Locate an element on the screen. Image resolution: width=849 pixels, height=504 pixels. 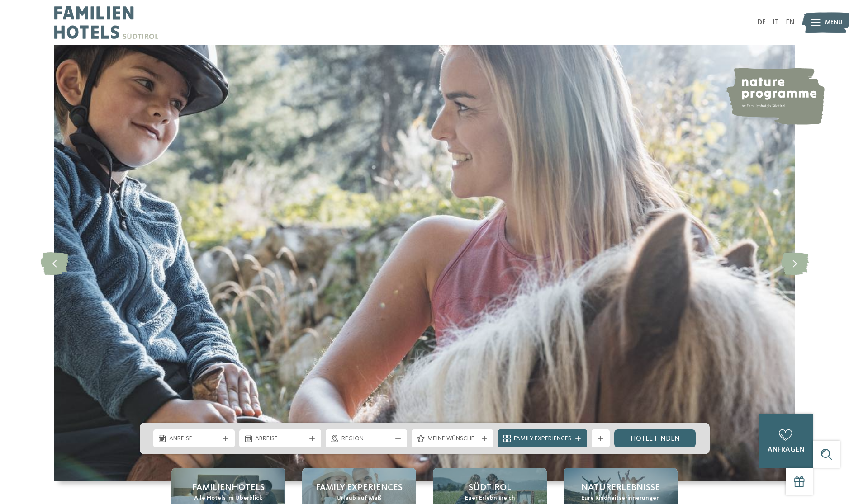
a: Hotel finden is located at coordinates (655, 439).